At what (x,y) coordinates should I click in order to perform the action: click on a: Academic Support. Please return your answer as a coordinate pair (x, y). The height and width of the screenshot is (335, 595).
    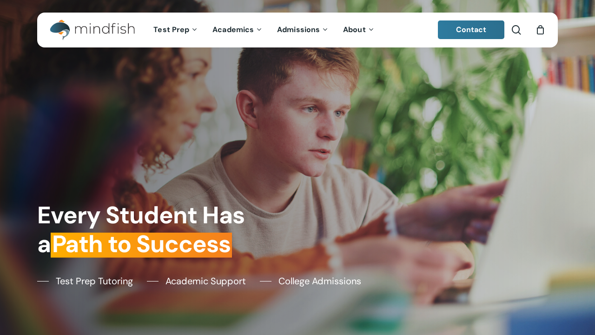
    Looking at the image, I should click on (196, 281).